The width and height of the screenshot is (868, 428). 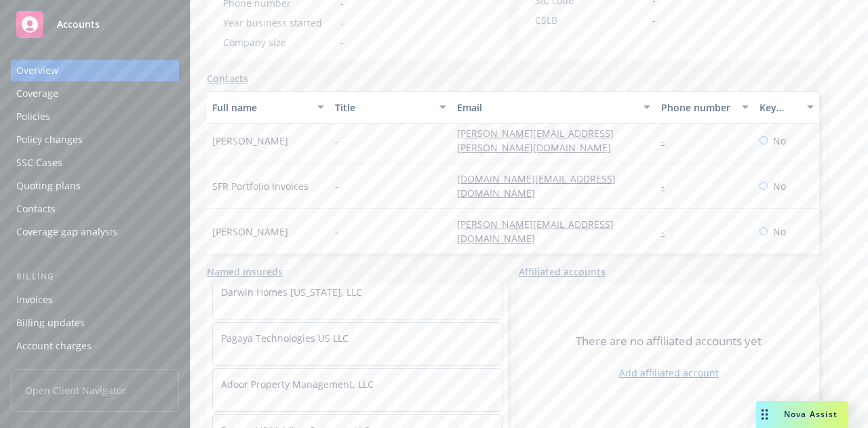 I want to click on div: Year business started, so click(x=279, y=22).